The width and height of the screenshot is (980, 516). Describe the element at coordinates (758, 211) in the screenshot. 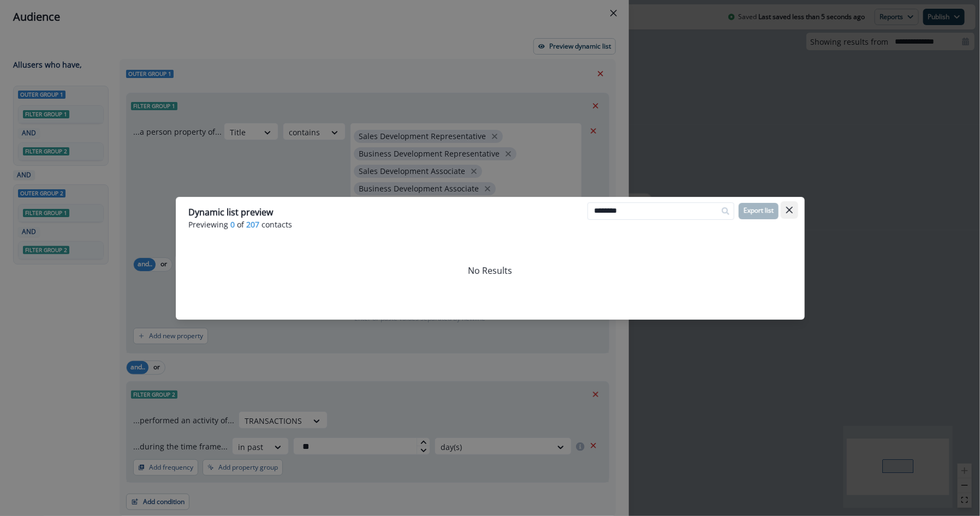

I see `p: Export list` at that location.